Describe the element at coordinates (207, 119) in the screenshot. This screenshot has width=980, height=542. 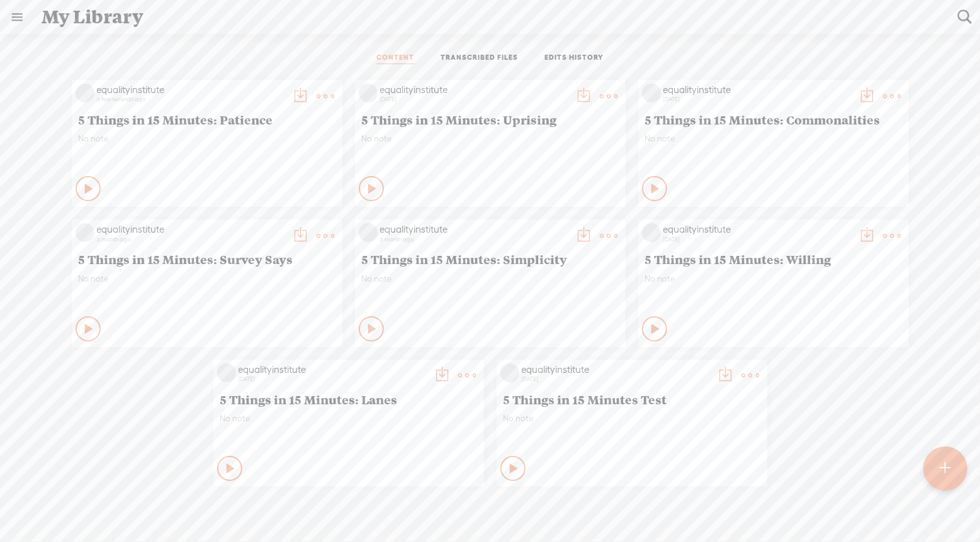
I see `span: 5 Things in 15 Minutes: Patience` at that location.